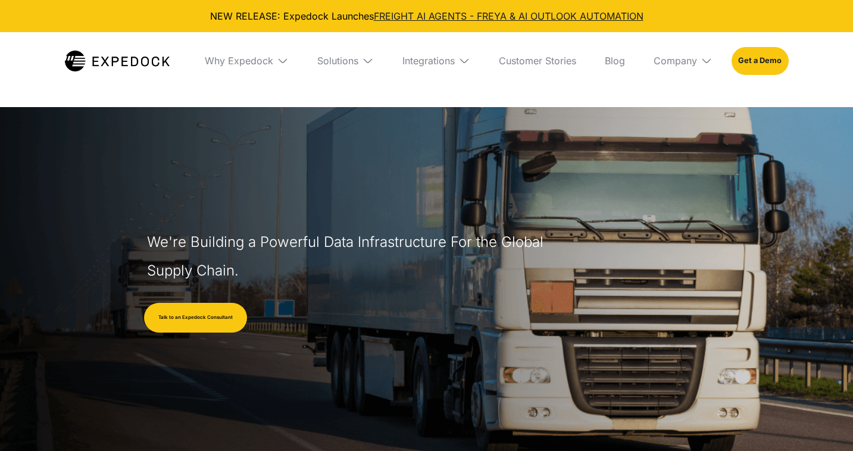  What do you see at coordinates (615, 61) in the screenshot?
I see `a: Blog` at bounding box center [615, 61].